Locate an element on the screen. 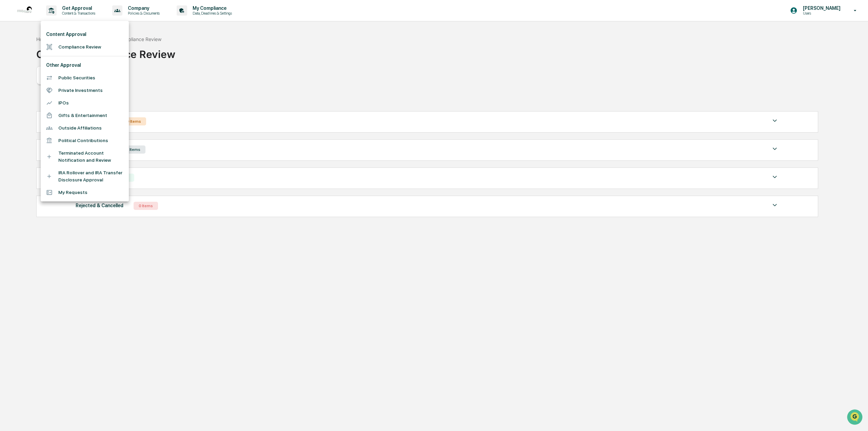  a: 🖐️Preclearance is located at coordinates (25, 89).